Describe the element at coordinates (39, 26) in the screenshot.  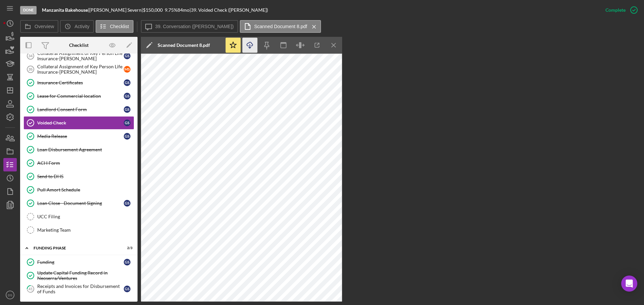
I see `button: Overview` at that location.